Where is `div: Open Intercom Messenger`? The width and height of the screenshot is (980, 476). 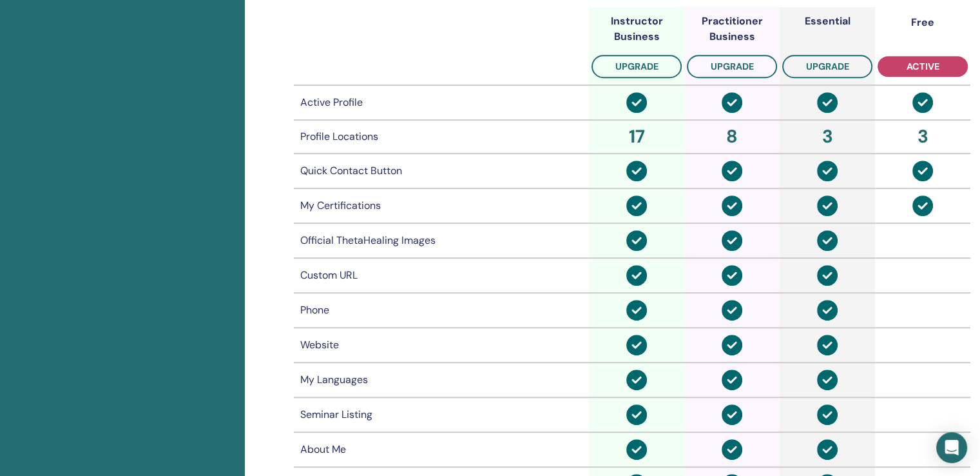 div: Open Intercom Messenger is located at coordinates (952, 448).